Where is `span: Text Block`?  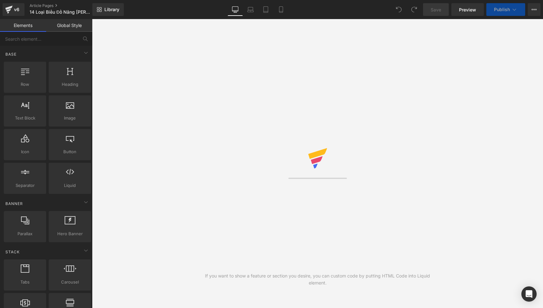
span: Text Block is located at coordinates (25, 118).